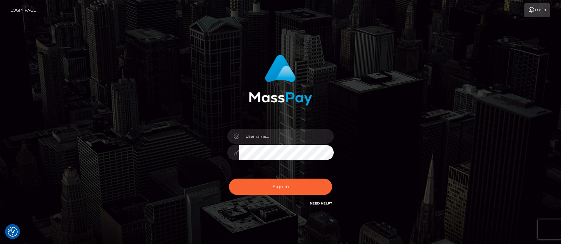 This screenshot has width=561, height=244. I want to click on img: MassPay Login, so click(280, 80).